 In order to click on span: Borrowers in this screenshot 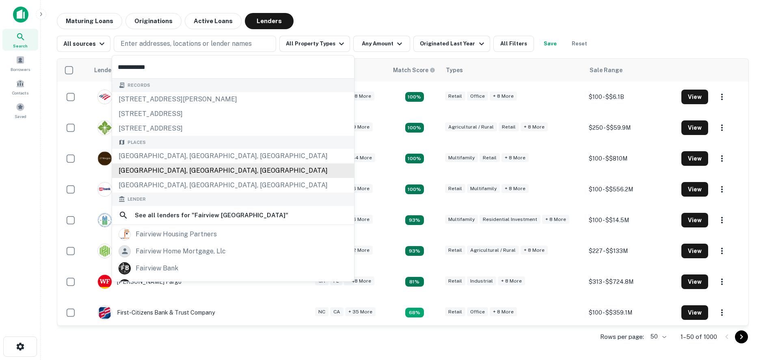, I will do `click(20, 69)`.